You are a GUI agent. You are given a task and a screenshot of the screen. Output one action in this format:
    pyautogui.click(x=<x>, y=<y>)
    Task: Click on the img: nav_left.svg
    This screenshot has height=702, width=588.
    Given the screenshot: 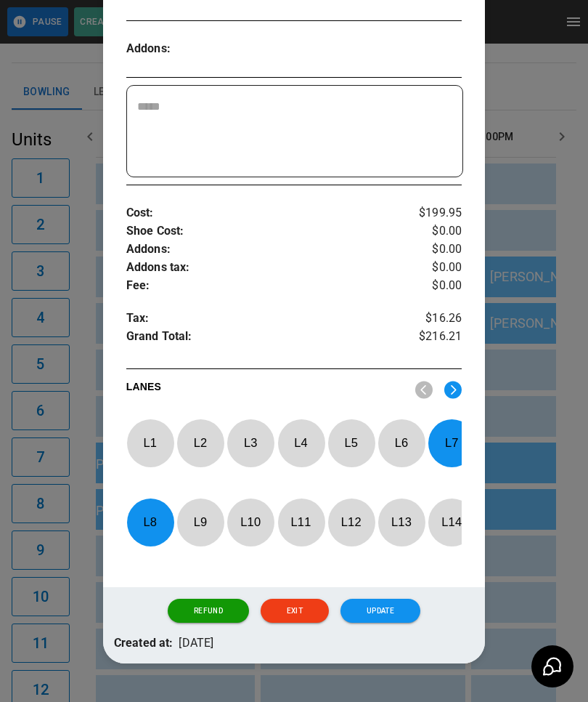 What is the action you would take?
    pyautogui.click(x=424, y=389)
    